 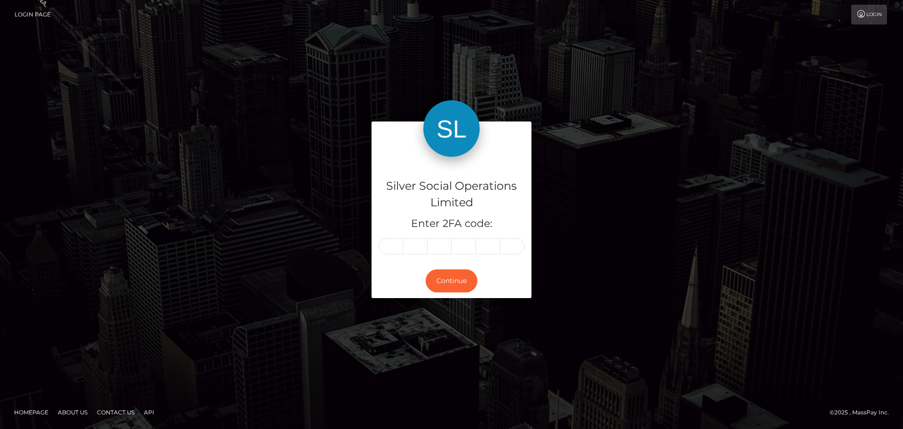 I want to click on button: Continue, so click(x=452, y=280).